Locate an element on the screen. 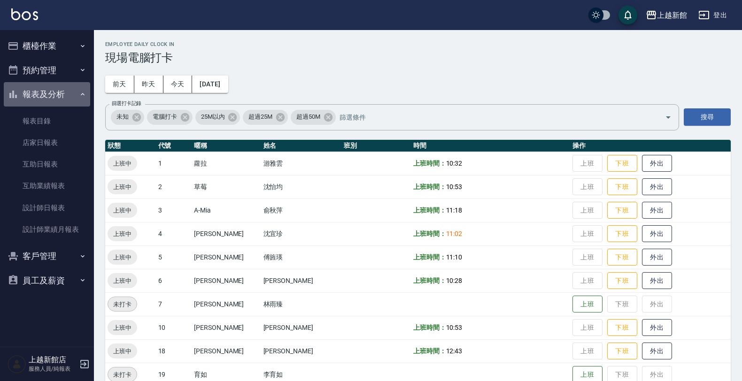  div: 上越新館 is located at coordinates (672, 15).